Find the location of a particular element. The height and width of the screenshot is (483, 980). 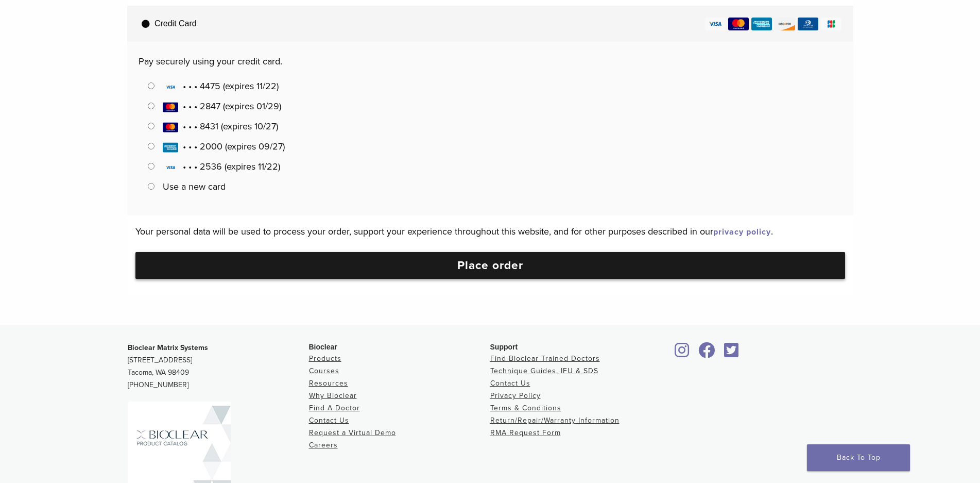

span: • • • 2000 (expires 09/27) is located at coordinates (224, 146).